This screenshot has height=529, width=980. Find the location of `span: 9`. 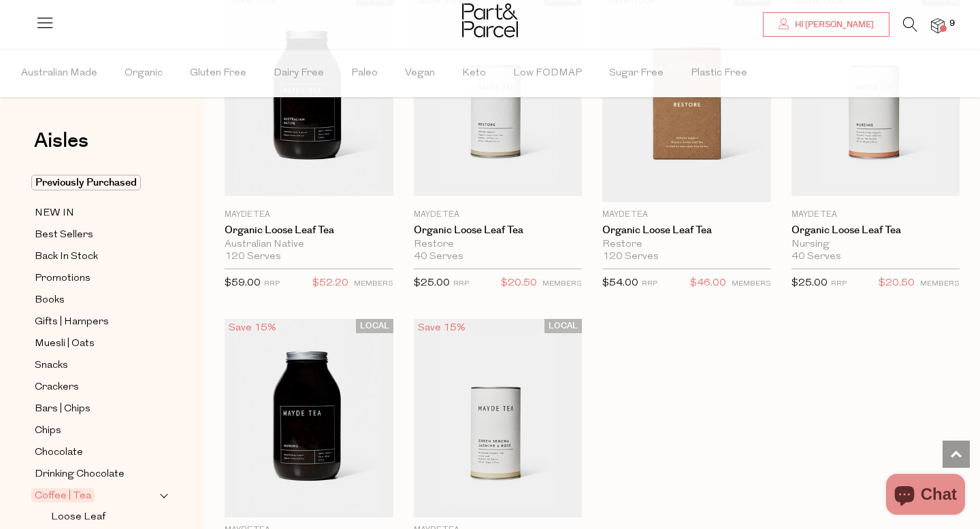

span: 9 is located at coordinates (953, 24).